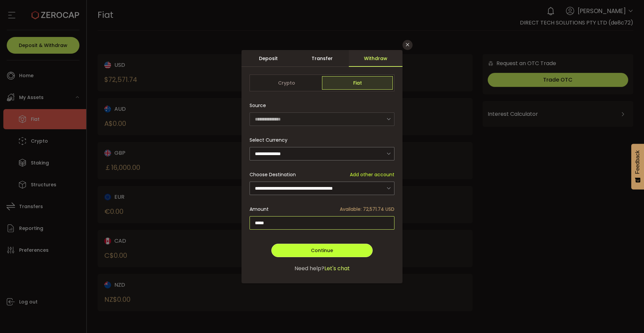  Describe the element at coordinates (258, 105) in the screenshot. I see `span: Source` at that location.